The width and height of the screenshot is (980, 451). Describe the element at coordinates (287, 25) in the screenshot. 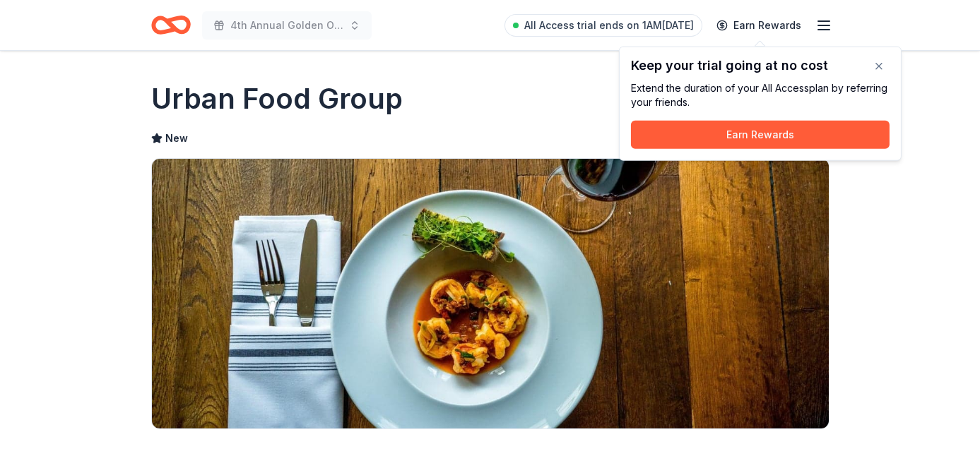

I see `button: 4th Annual Golden Online Auction/Store` at that location.